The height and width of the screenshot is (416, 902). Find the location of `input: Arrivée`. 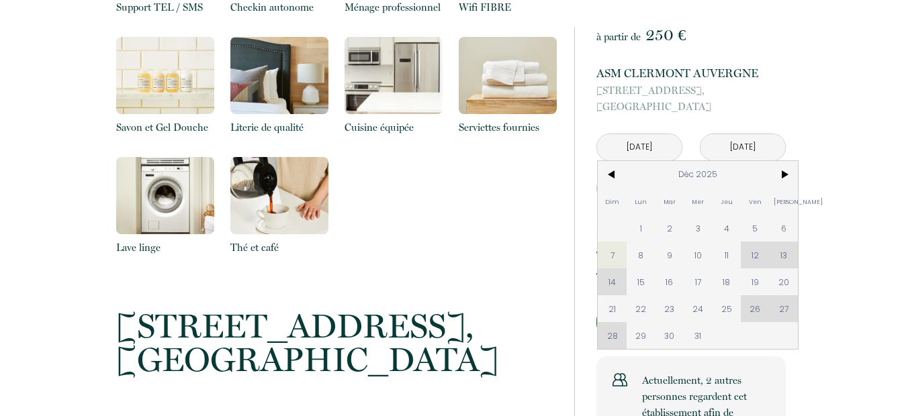

input: Arrivée is located at coordinates (639, 147).